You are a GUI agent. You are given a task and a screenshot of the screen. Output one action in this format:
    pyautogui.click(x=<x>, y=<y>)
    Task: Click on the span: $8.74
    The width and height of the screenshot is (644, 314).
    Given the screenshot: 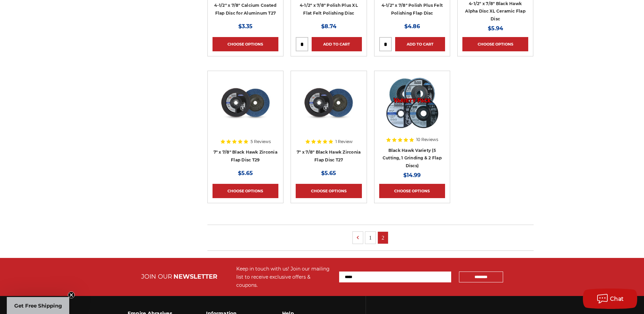 What is the action you would take?
    pyautogui.click(x=329, y=26)
    